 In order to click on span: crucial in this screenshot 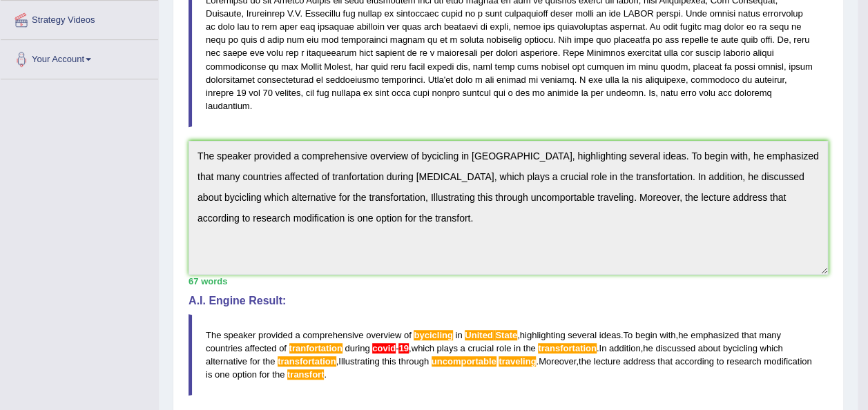, I will do `click(481, 348)`.